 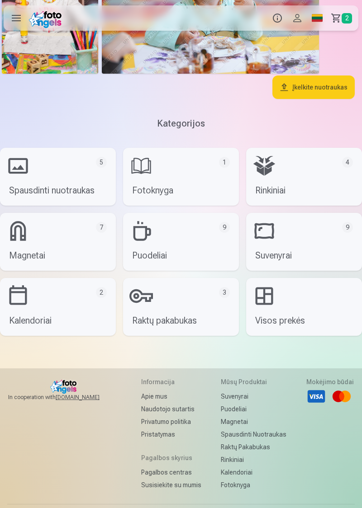 I want to click on a: Pagalbos centras, so click(x=171, y=473).